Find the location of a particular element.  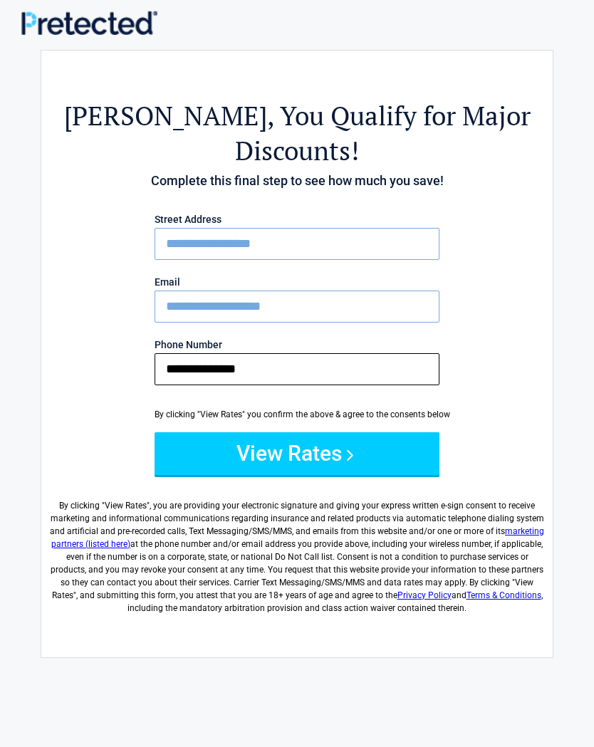

div: By clicking "View Rates" you confirm the above & agree to the consents below is located at coordinates (297, 415).